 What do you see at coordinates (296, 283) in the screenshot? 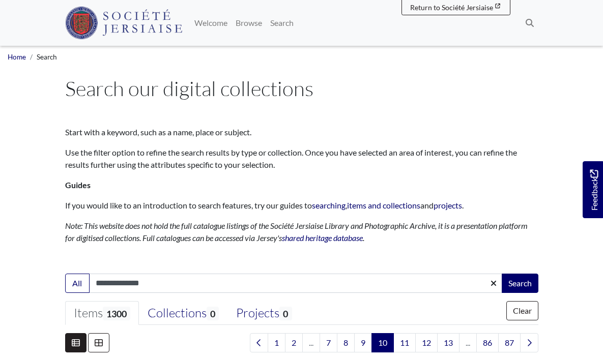
I see `input: Enter one or more search terms...` at bounding box center [296, 283].